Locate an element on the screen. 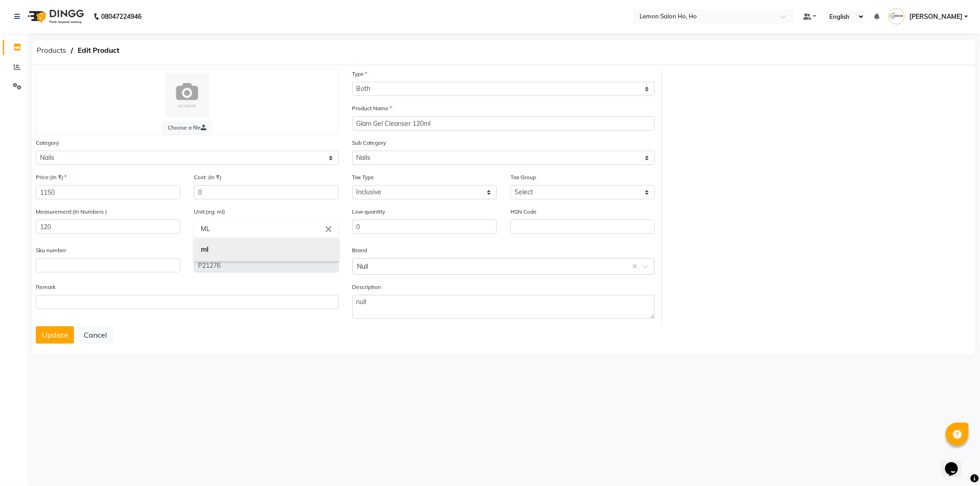  img: logo is located at coordinates (54, 16).